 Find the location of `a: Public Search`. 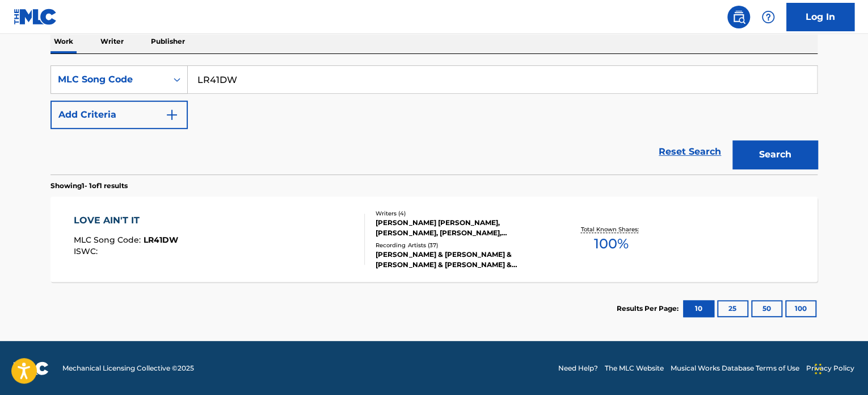

a: Public Search is located at coordinates (739, 17).